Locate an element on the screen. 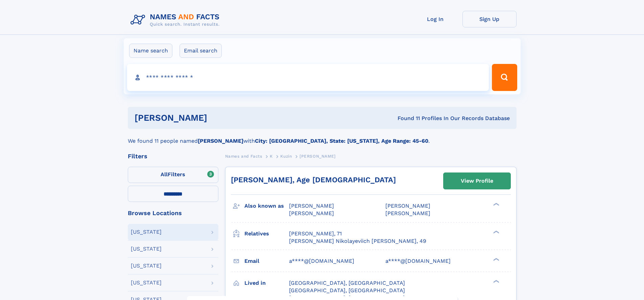 The image size is (644, 300). div: Filters is located at coordinates (173, 156).